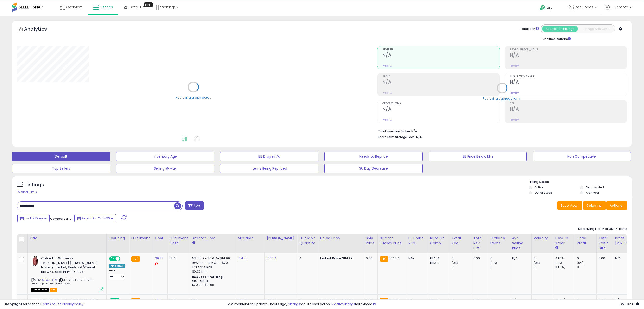  Describe the element at coordinates (178, 259) in the screenshot. I see `div: 13.41` at that location.